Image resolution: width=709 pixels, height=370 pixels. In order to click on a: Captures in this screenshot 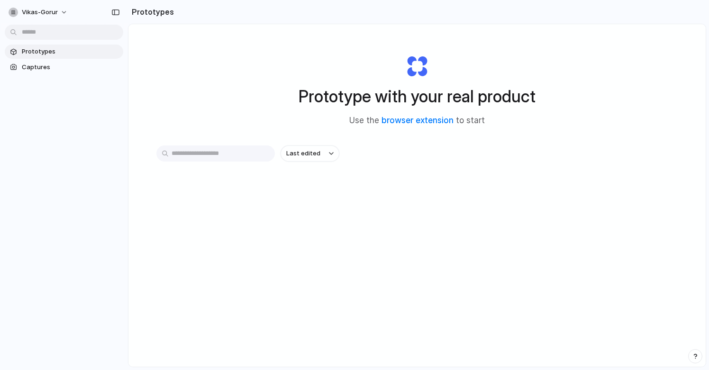, I will do `click(64, 67)`.